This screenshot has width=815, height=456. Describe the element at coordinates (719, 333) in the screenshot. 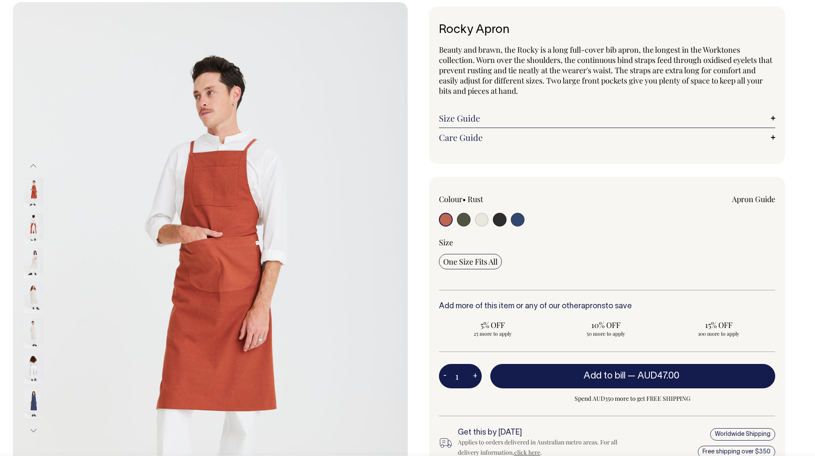

I see `span: 100 more to apply` at that location.